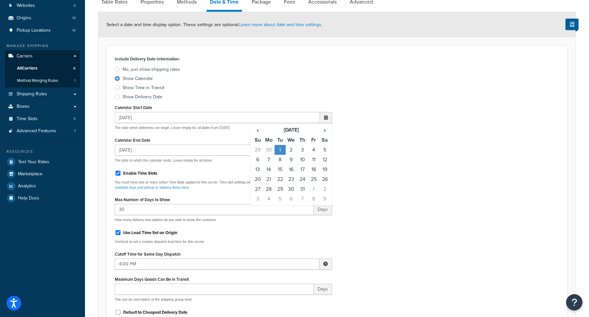  I want to click on li: Boxes, so click(42, 106).